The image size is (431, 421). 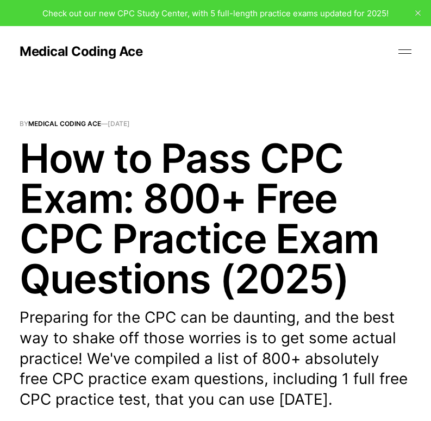 I want to click on span: By —, so click(x=215, y=124).